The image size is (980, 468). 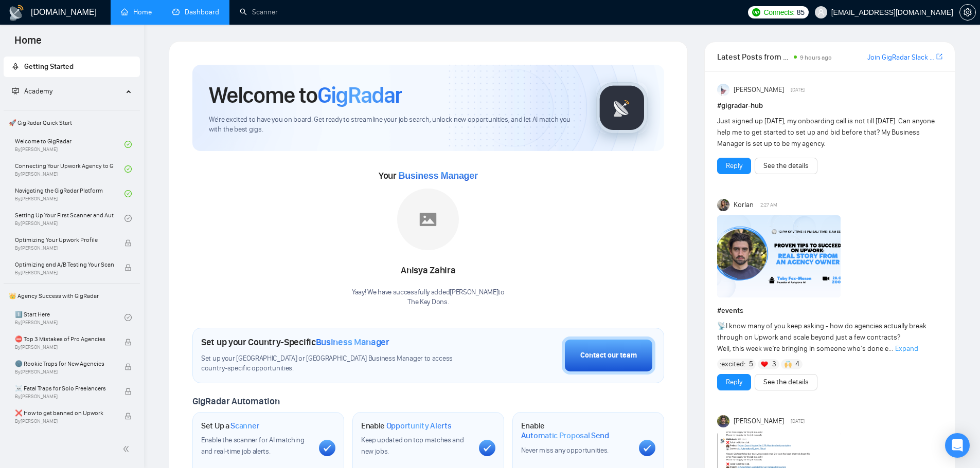 What do you see at coordinates (428, 175) in the screenshot?
I see `span: Your` at bounding box center [428, 175].